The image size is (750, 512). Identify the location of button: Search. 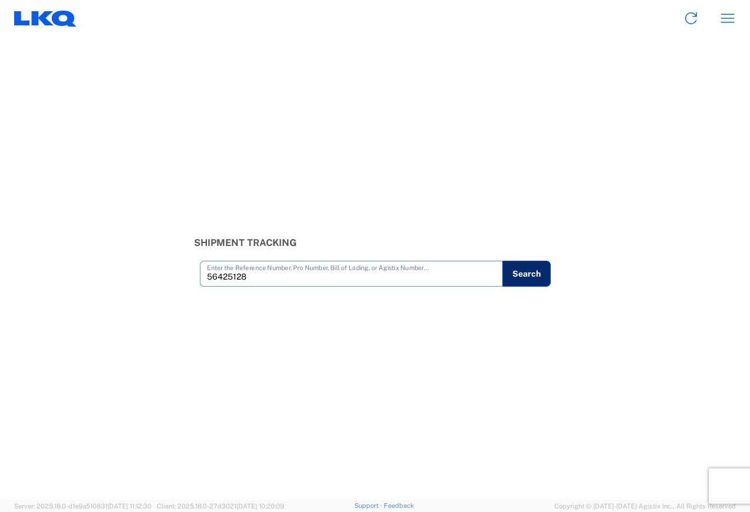
(526, 273).